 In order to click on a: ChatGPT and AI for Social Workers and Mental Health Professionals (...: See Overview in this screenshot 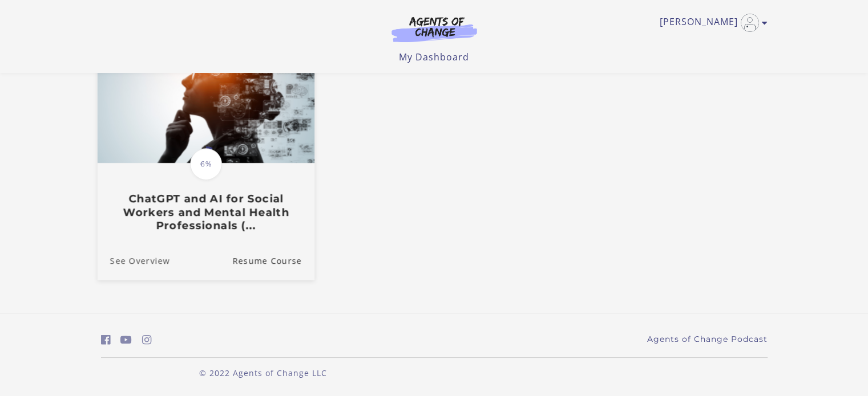, I will do `click(133, 260)`.